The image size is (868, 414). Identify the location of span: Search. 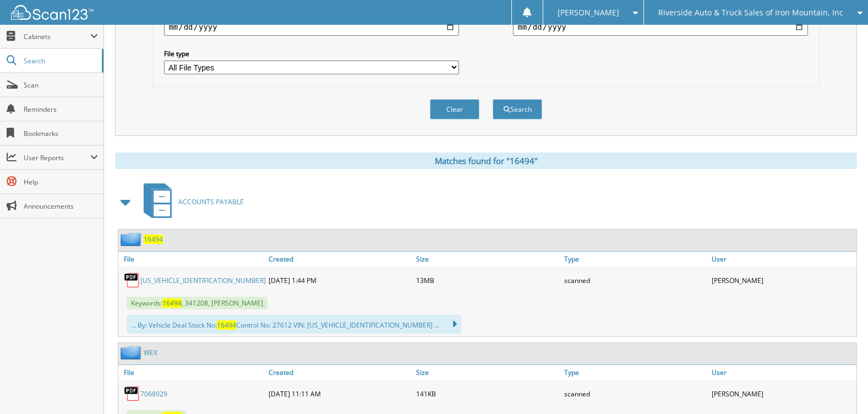
(60, 61).